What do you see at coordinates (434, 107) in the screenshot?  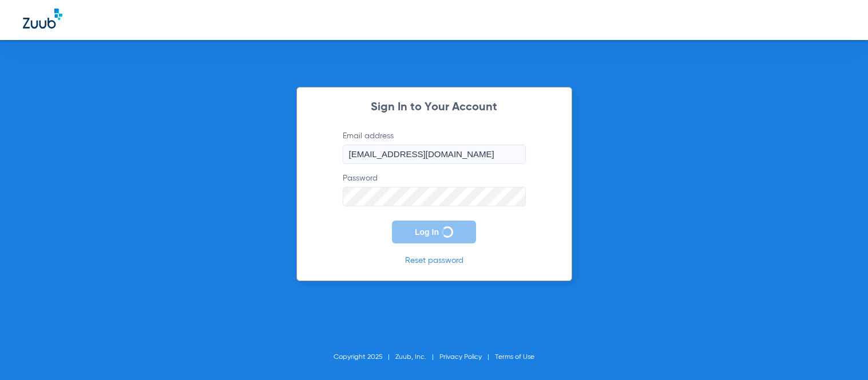 I see `h2: Sign In to Your Account` at bounding box center [434, 107].